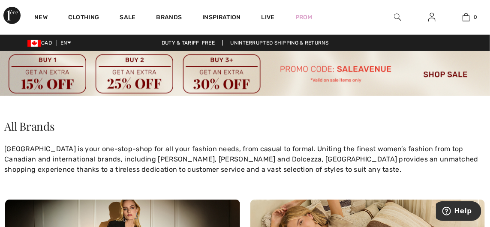 This screenshot has height=227, width=490. Describe the element at coordinates (466, 17) in the screenshot. I see `a: 0` at that location.